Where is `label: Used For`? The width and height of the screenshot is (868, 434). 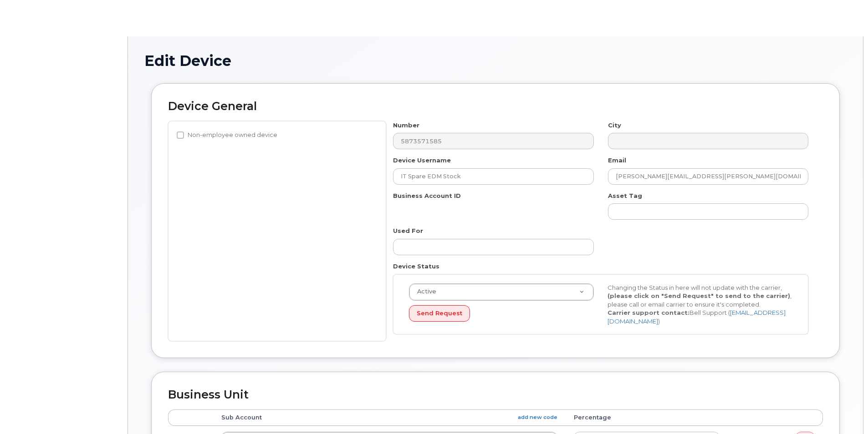 label: Used For is located at coordinates (408, 231).